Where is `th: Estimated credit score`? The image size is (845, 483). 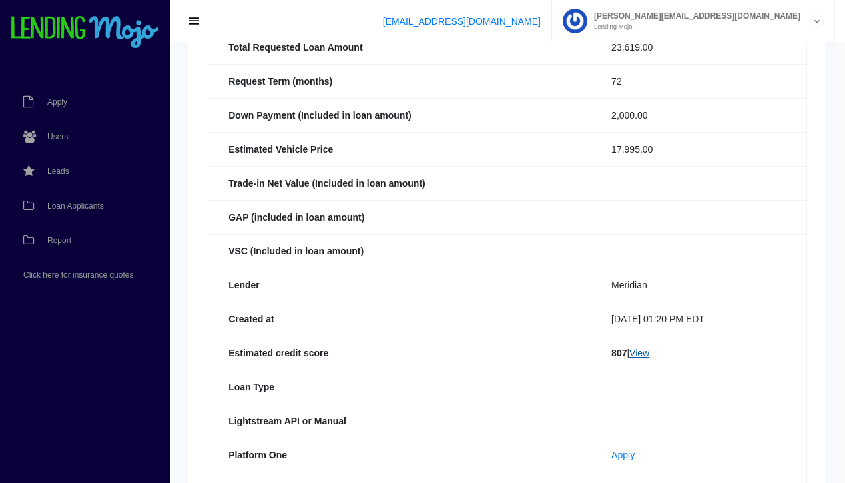 th: Estimated credit score is located at coordinates (399, 352).